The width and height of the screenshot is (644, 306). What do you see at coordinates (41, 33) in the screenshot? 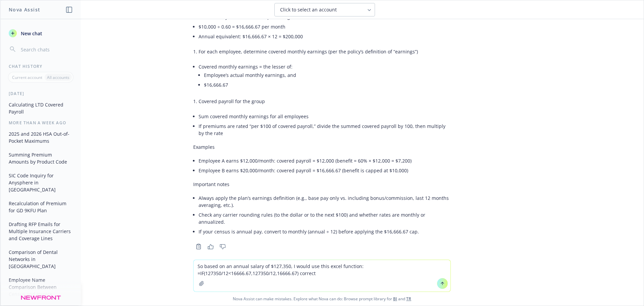
I see `button: New chat` at bounding box center [41, 33].